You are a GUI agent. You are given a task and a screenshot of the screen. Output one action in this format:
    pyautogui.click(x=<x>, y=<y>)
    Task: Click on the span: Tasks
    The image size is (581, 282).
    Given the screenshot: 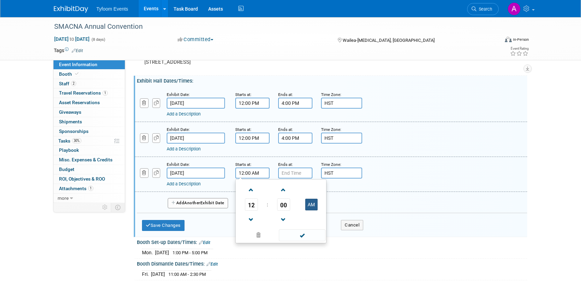 What is the action you would take?
    pyautogui.click(x=70, y=141)
    